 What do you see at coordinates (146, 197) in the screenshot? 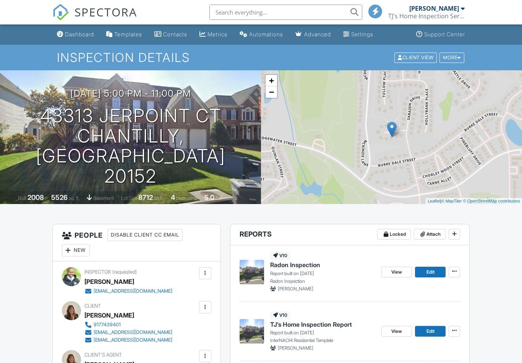
I see `div: 8712` at bounding box center [146, 197].